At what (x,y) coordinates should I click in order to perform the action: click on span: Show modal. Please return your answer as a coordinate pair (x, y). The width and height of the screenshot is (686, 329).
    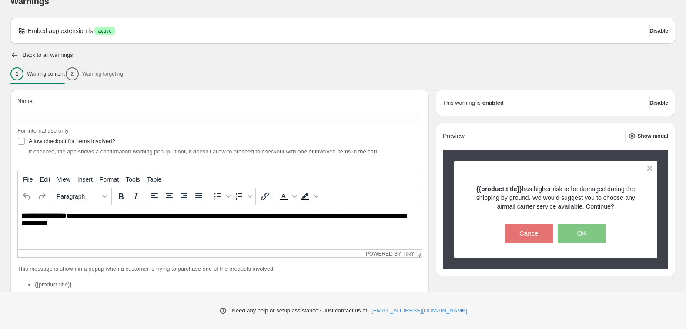
    Looking at the image, I should click on (653, 136).